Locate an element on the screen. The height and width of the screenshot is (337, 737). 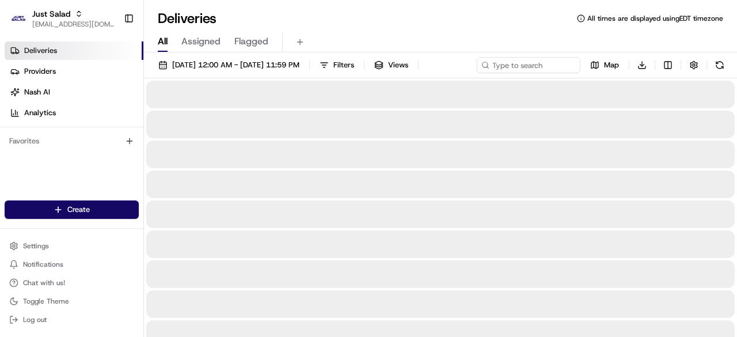
span: All times are displayed using EDT timezone is located at coordinates (656, 18).